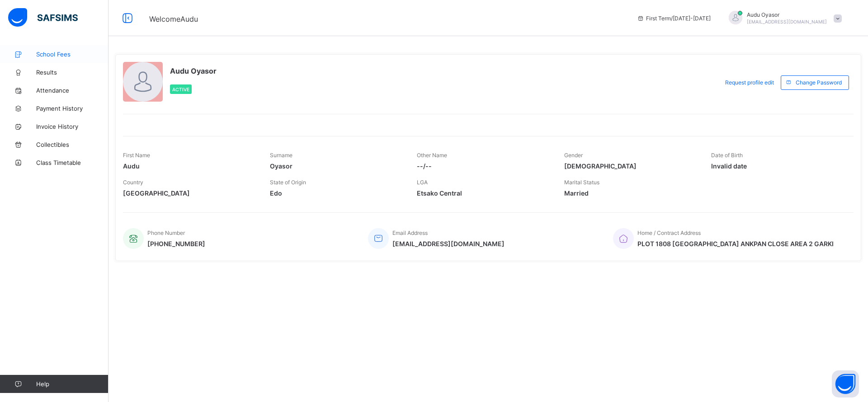 The image size is (868, 402). Describe the element at coordinates (73, 126) in the screenshot. I see `span: Invoice History` at that location.